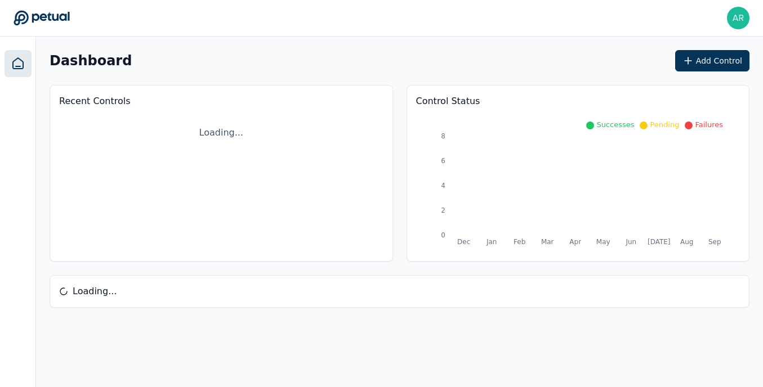 The height and width of the screenshot is (387, 763). What do you see at coordinates (443, 211) in the screenshot?
I see `tspan: 2` at bounding box center [443, 211].